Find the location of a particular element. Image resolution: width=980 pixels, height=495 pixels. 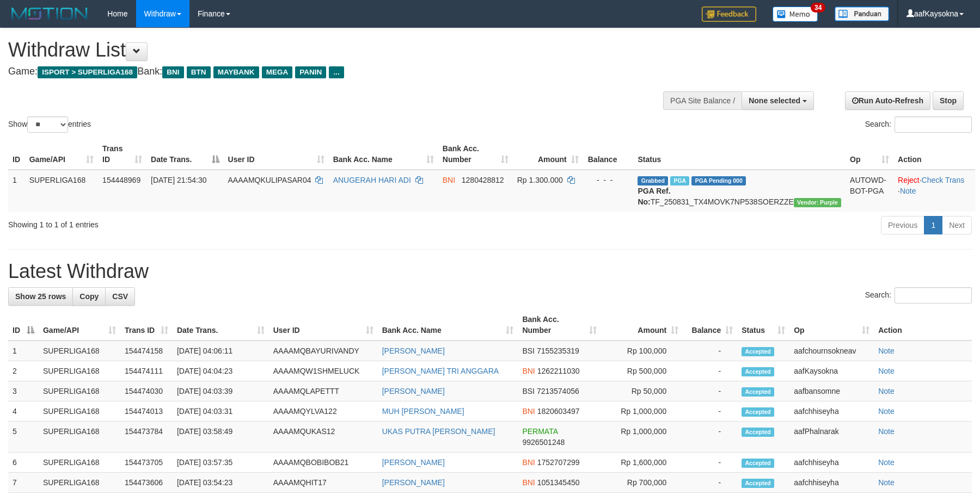

span: Marked by aafchhiseyha is located at coordinates (680, 181).